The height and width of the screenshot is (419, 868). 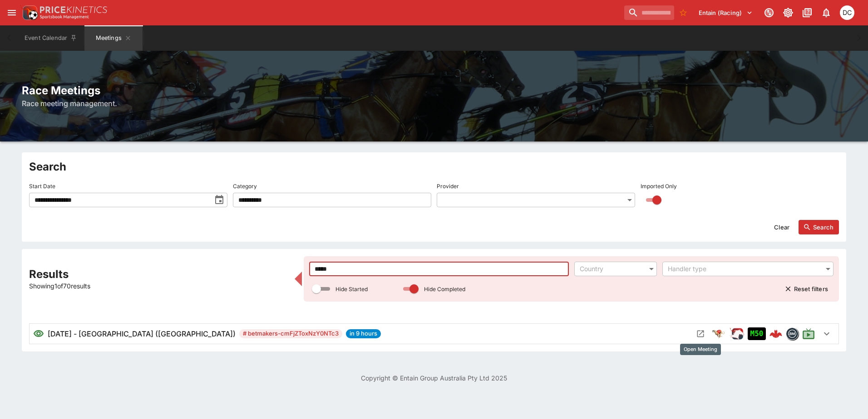 What do you see at coordinates (219, 200) in the screenshot?
I see `button: toggle date time picker` at bounding box center [219, 200].